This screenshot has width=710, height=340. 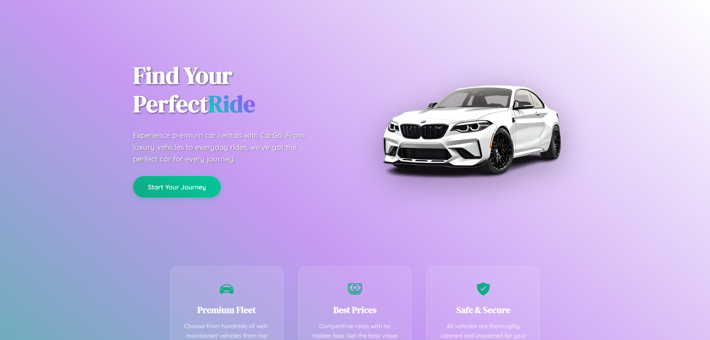 I want to click on h3: Best Prices, so click(x=355, y=309).